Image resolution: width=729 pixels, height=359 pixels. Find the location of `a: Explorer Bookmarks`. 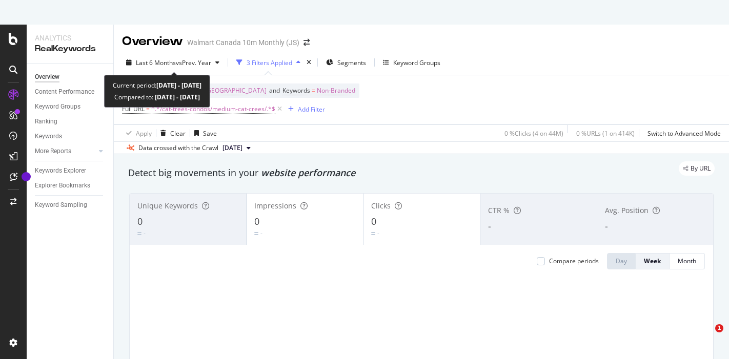

a: Explorer Bookmarks is located at coordinates (70, 186).